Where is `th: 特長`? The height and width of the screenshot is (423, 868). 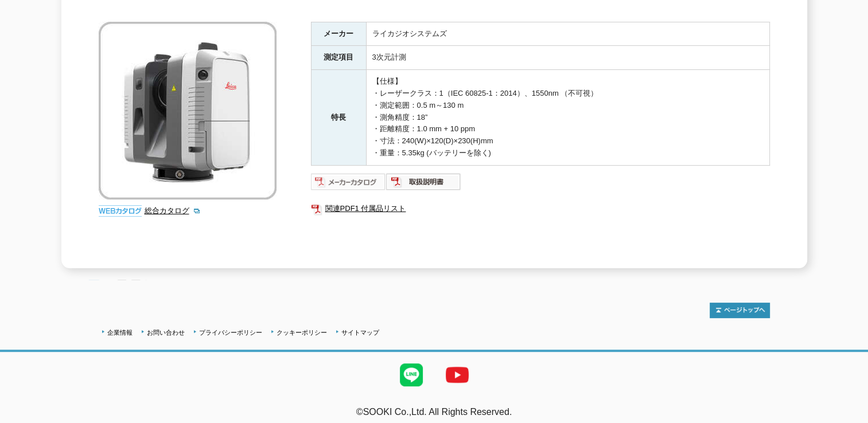
th: 特長 is located at coordinates (338, 117).